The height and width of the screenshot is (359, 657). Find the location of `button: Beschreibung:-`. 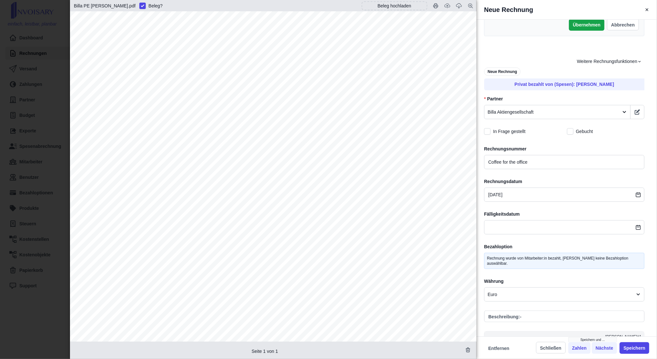

button: Beschreibung:- is located at coordinates (564, 316).